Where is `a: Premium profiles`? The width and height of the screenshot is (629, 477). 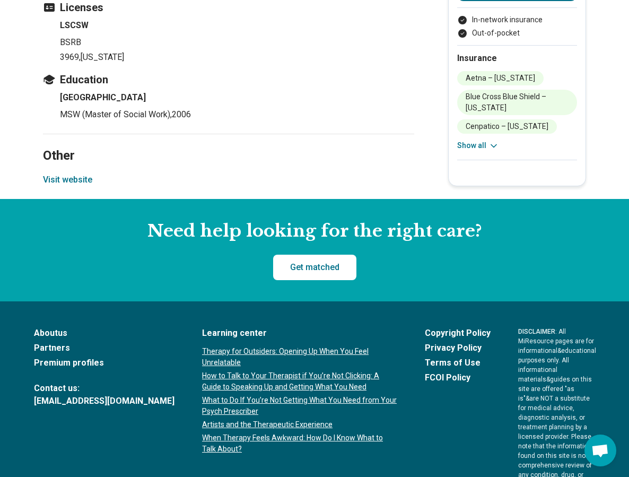 a: Premium profiles is located at coordinates (104, 363).